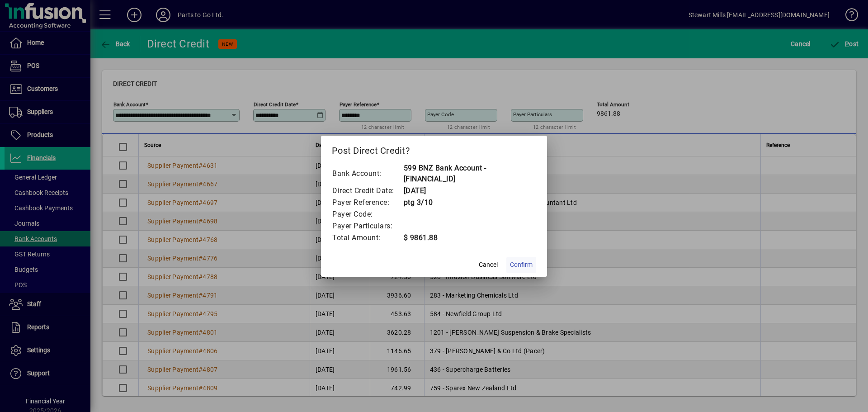  I want to click on td: Payer Reference:, so click(368, 202).